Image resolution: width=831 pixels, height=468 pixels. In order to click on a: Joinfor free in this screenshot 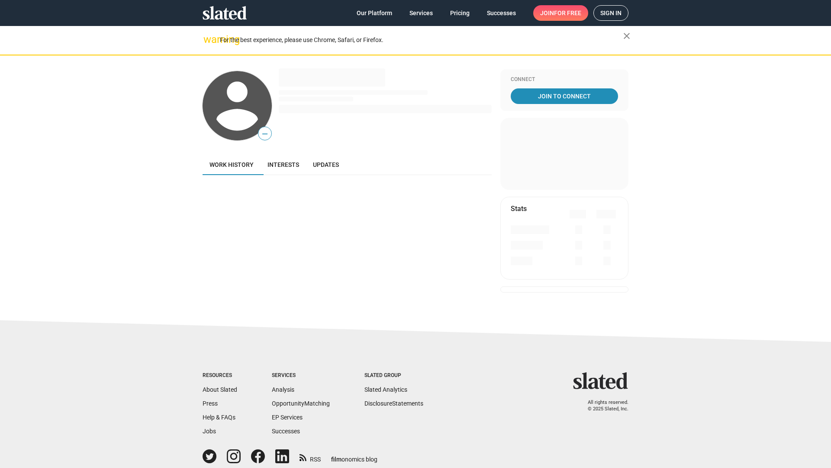, I will do `click(561, 13)`.